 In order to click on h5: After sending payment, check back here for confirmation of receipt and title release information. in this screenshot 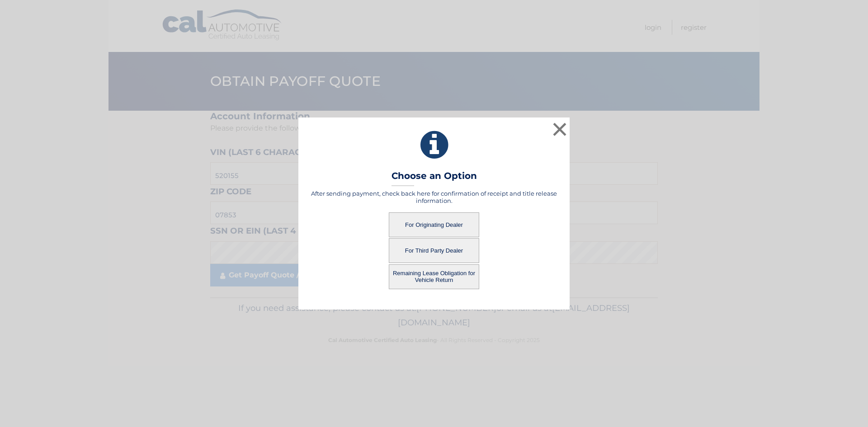, I will do `click(434, 197)`.